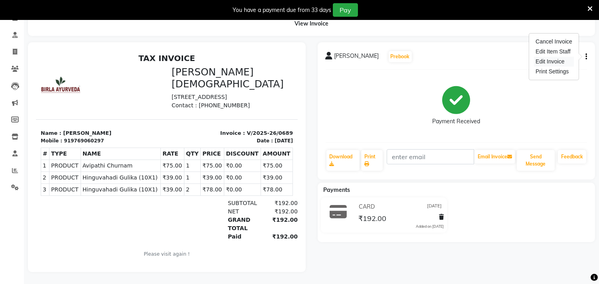 The height and width of the screenshot is (284, 599). What do you see at coordinates (229, 91) in the screenshot?
I see `div: Date :` at bounding box center [229, 91].